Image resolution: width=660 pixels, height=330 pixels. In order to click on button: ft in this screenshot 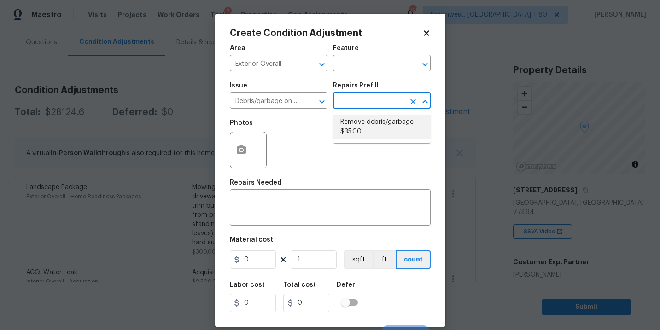, I will do `click(384, 260)`.